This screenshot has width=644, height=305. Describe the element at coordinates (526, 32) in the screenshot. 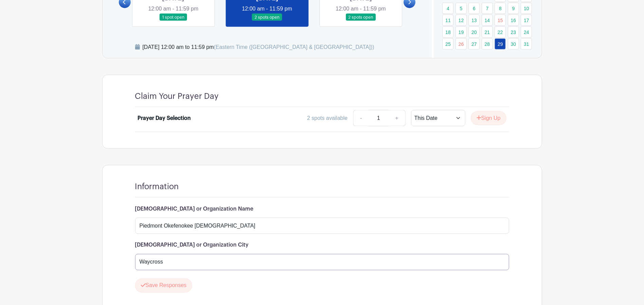

I see `a: 24` at that location.